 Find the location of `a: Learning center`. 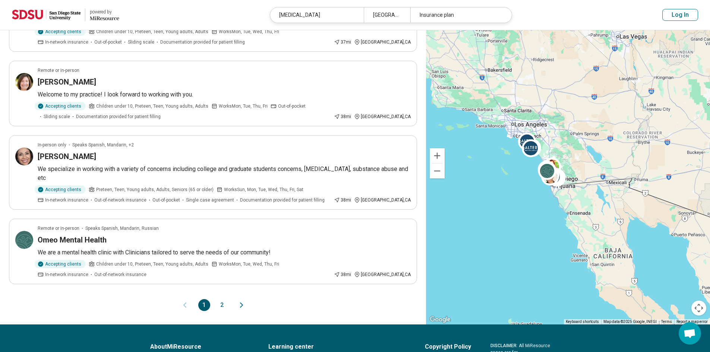

a: Learning center is located at coordinates (337, 347).